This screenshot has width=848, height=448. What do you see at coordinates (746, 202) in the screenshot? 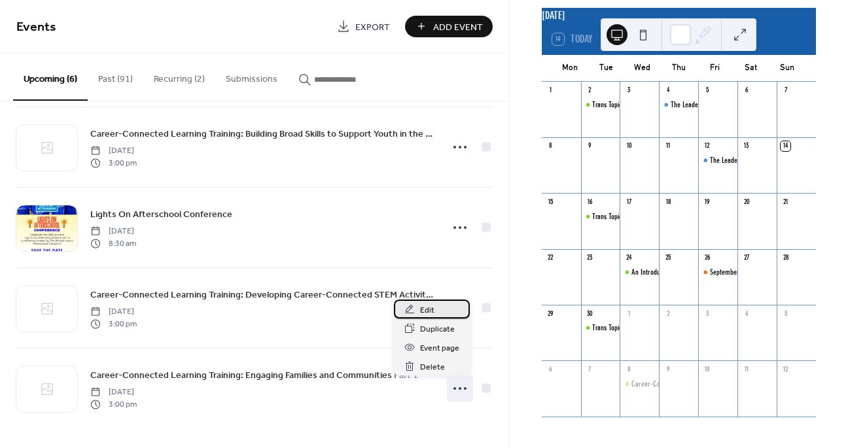
I see `div: 20` at bounding box center [746, 202].